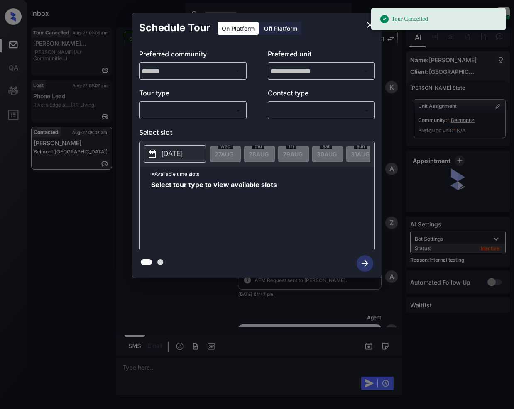 The height and width of the screenshot is (409, 514). Describe the element at coordinates (370, 25) in the screenshot. I see `button: close` at that location.